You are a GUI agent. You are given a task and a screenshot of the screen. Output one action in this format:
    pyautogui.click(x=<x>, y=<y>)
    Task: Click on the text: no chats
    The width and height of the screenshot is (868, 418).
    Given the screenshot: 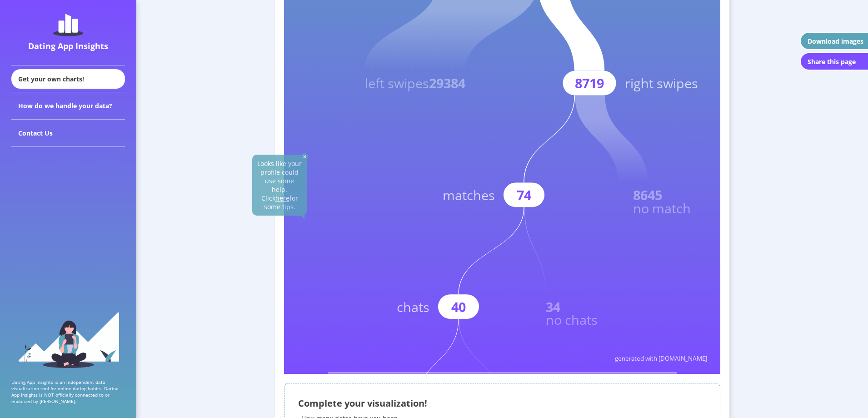 What is the action you would take?
    pyautogui.click(x=572, y=319)
    